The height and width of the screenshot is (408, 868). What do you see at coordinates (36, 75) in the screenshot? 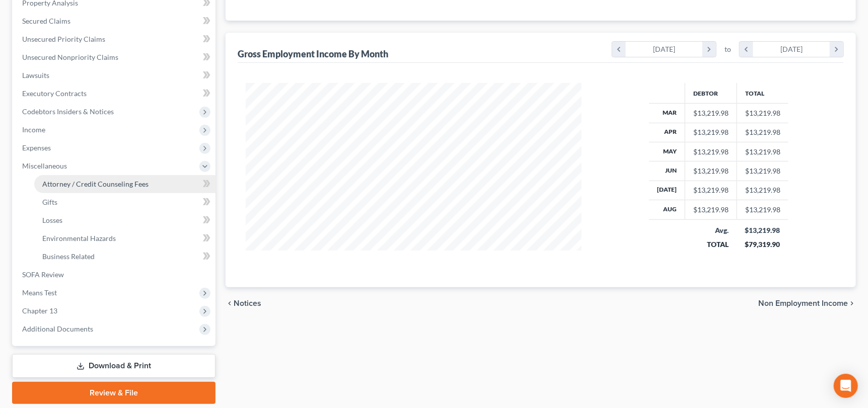
I see `span: Lawsuits` at bounding box center [36, 75].